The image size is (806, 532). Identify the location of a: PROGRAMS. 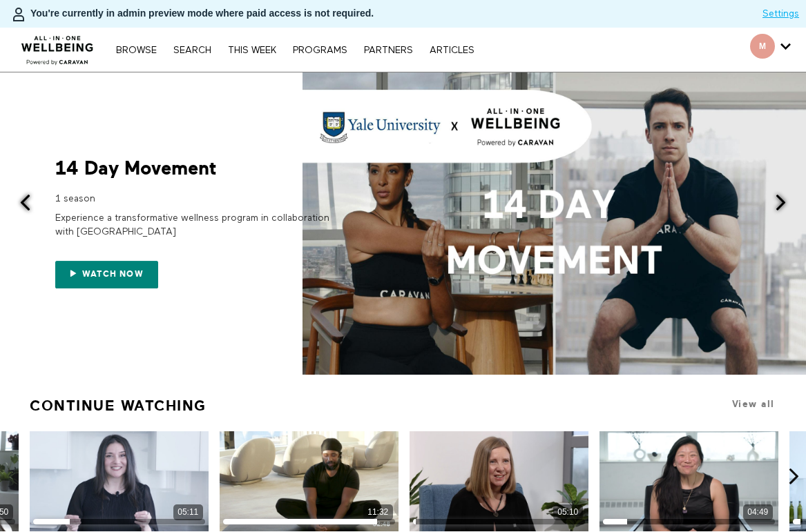
(320, 50).